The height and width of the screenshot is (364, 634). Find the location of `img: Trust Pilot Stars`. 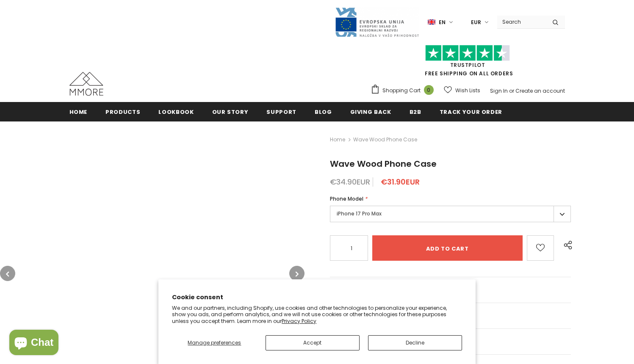

img: Trust Pilot Stars is located at coordinates (467, 53).